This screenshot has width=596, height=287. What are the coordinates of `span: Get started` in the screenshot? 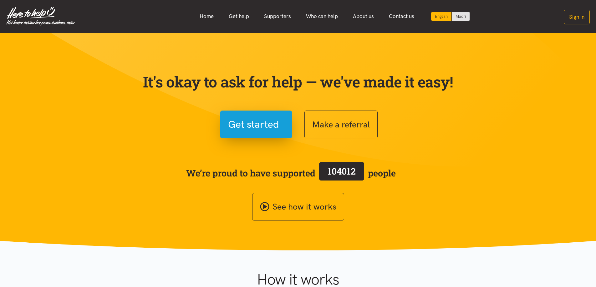 It's located at (253, 125).